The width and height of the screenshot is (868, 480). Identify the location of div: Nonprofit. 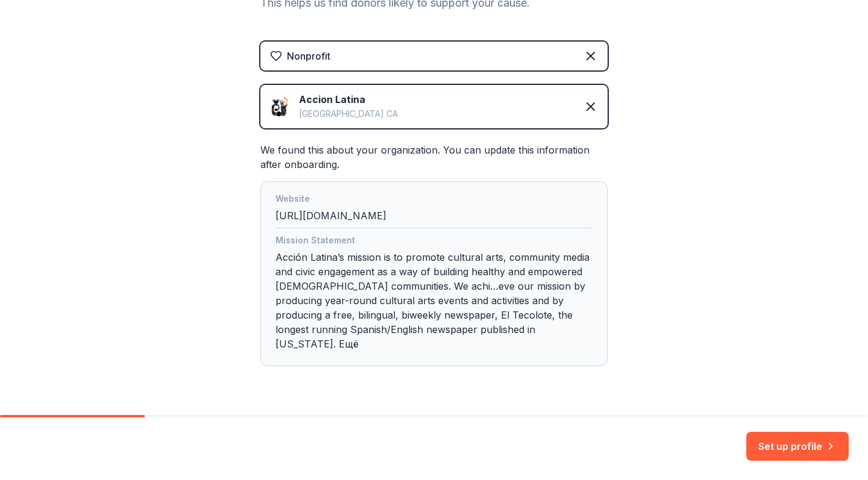
(308, 56).